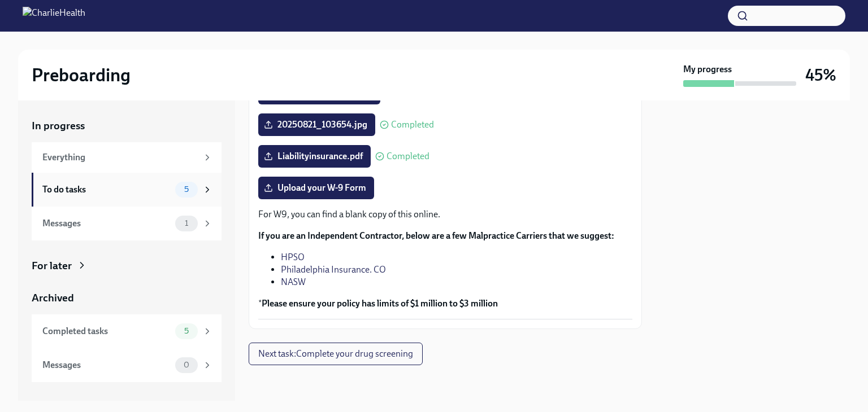 This screenshot has height=412, width=868. I want to click on a: Everything, so click(126, 158).